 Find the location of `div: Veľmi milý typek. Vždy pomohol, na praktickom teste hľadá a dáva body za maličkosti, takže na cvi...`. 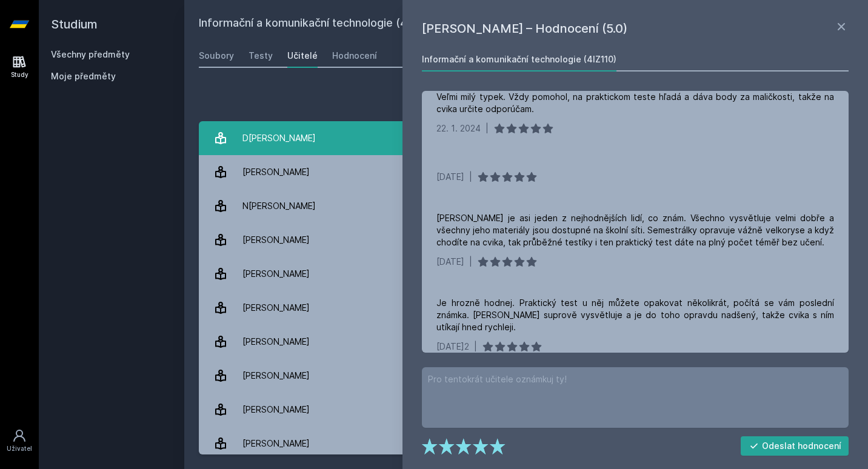

div: Veľmi milý typek. Vždy pomohol, na praktickom teste hľadá a dáva body za maličkosti, takže na cvi... is located at coordinates (635, 103).